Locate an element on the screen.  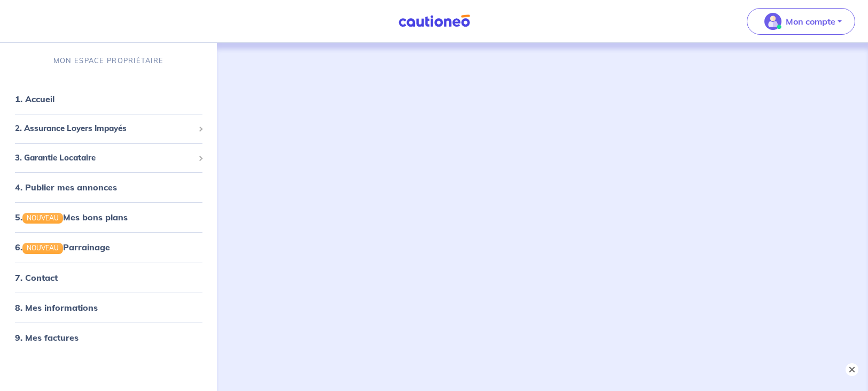
div: 9. Mes factures is located at coordinates (109, 338).